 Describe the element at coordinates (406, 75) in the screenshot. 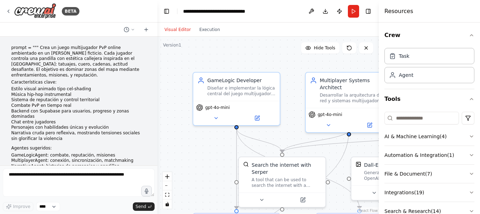

I see `div: Agent` at that location.